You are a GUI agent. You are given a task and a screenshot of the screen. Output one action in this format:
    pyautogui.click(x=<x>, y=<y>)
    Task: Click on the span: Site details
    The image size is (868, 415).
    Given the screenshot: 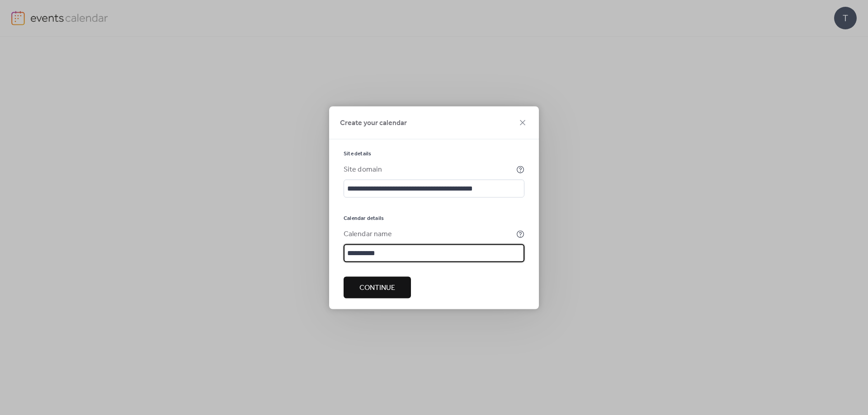 What is the action you would take?
    pyautogui.click(x=357, y=154)
    